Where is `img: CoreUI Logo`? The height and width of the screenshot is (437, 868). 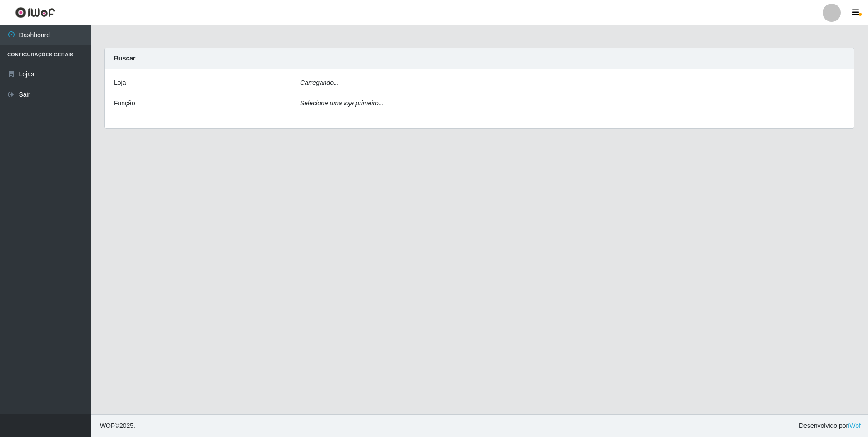 img: CoreUI Logo is located at coordinates (35, 12).